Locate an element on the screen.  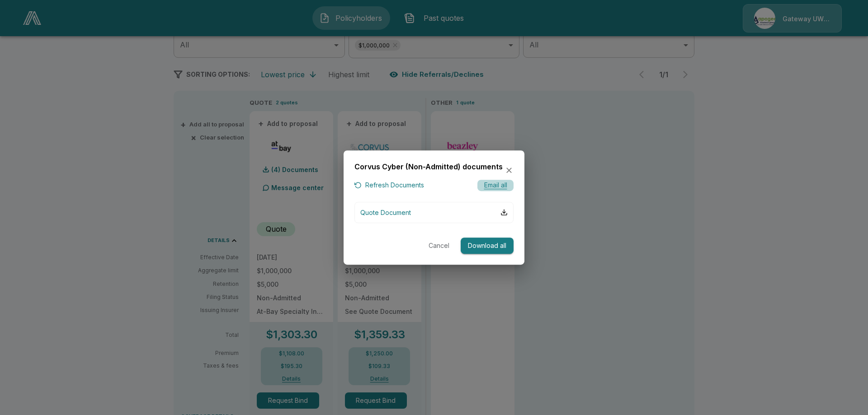
button: Email all is located at coordinates (495, 185).